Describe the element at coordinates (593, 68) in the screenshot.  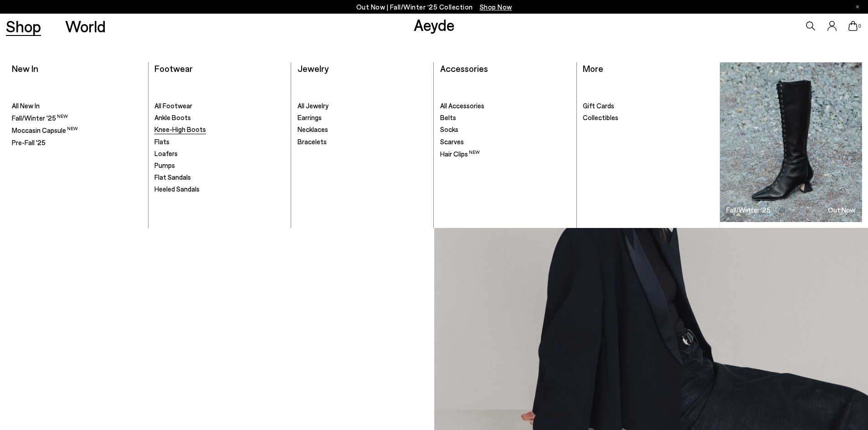
I see `a: More` at that location.